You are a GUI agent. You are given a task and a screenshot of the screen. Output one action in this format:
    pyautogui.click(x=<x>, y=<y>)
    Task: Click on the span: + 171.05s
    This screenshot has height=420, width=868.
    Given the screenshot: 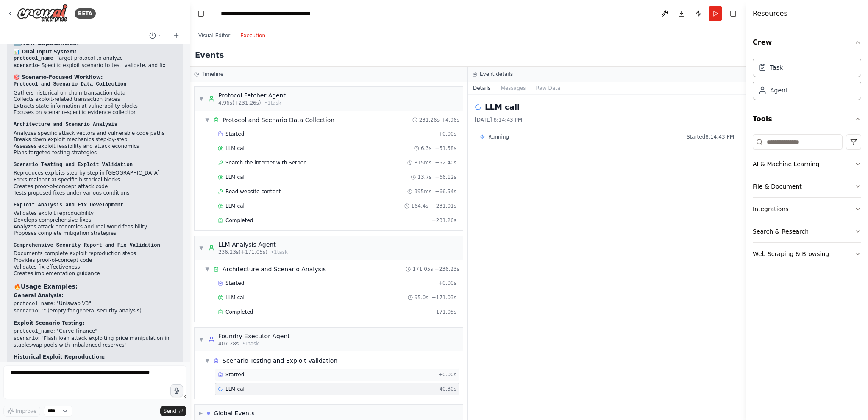 What is the action you would take?
    pyautogui.click(x=444, y=312)
    